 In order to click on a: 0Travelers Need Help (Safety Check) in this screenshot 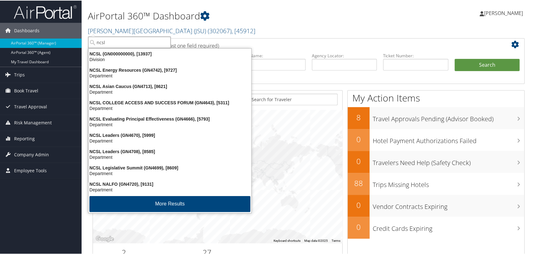, I will do `click(435, 161)`.